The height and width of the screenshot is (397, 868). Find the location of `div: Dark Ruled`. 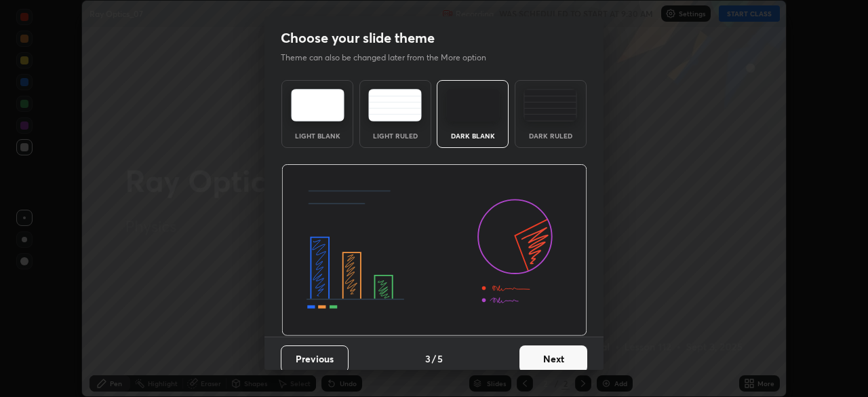

div: Dark Ruled is located at coordinates (550, 136).